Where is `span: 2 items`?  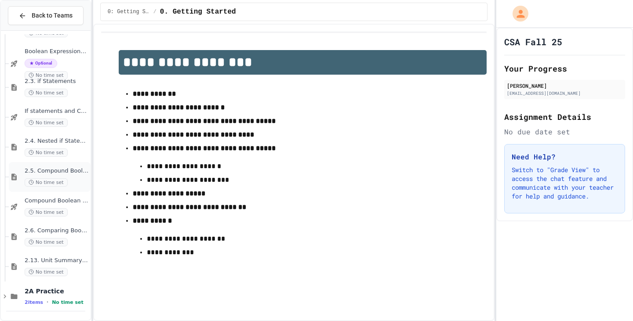
span: 2 items is located at coordinates (34, 302).